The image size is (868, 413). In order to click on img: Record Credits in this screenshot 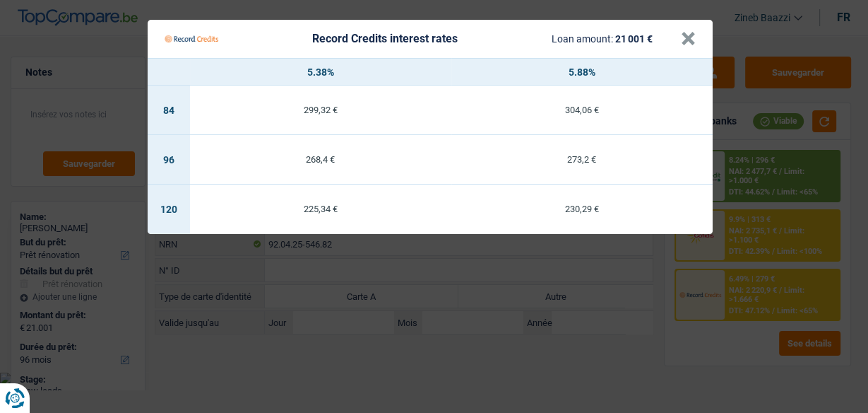, I will do `click(191, 38)`.